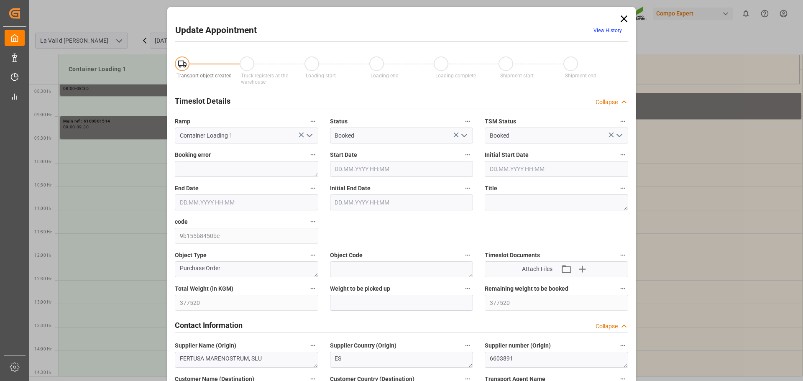  I want to click on button: Supplier Country (Origin), so click(468, 346).